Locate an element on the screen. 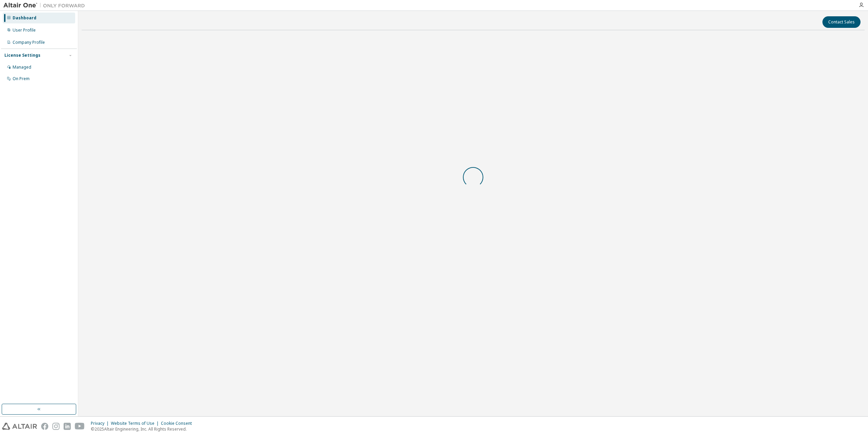  img: linkedin.svg is located at coordinates (67, 427).